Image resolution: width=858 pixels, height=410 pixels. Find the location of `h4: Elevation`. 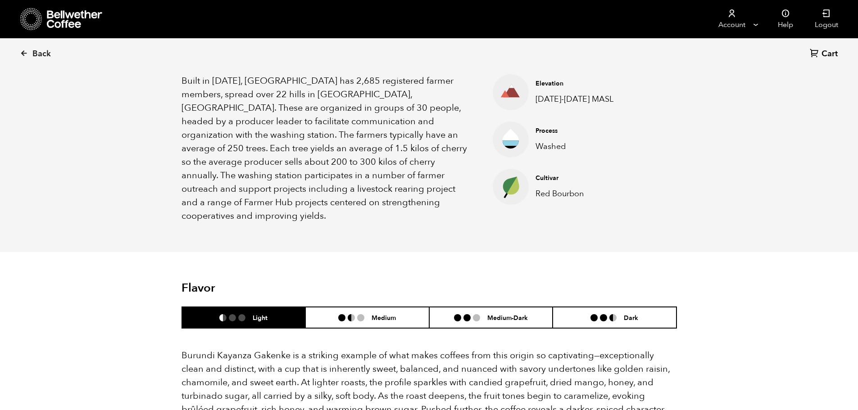

h4: Elevation is located at coordinates (578, 84).